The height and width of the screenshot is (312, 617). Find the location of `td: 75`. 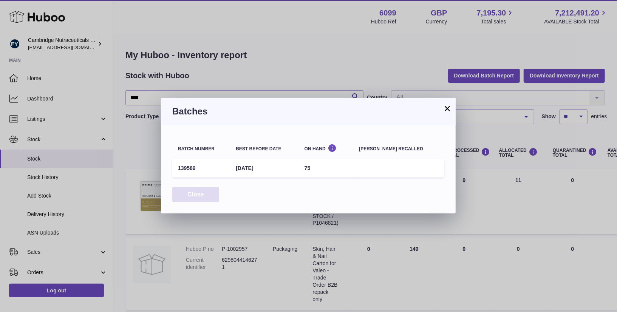

td: 75 is located at coordinates (326, 168).